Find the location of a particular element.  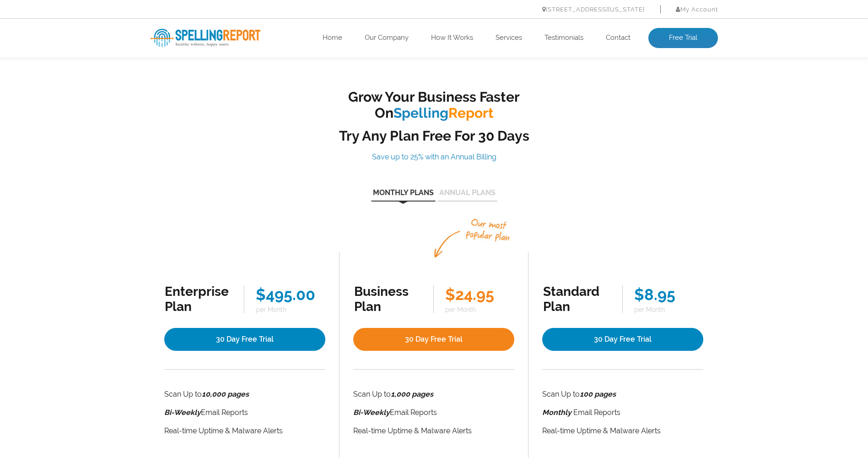

strong: Monthly is located at coordinates (557, 412).